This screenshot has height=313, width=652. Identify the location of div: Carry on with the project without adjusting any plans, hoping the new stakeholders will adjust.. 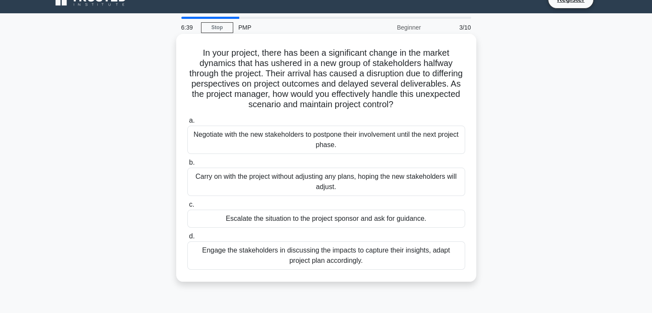
(326, 182).